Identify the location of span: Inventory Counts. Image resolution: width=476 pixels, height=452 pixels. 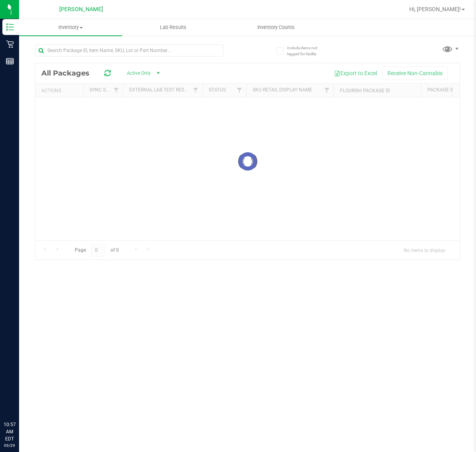
(276, 28).